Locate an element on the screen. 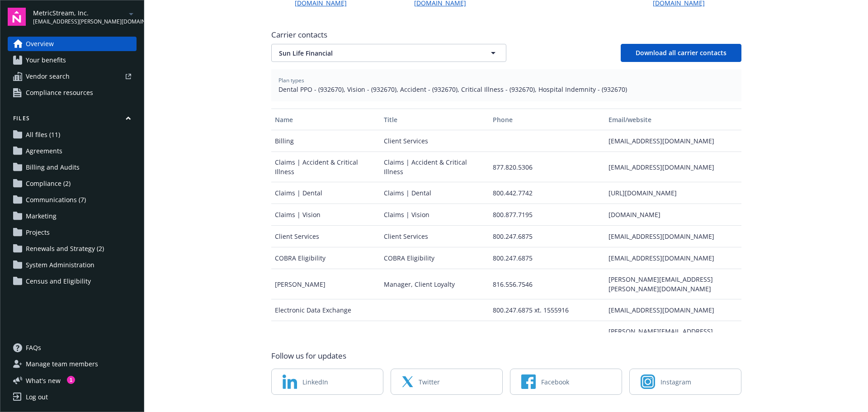 The width and height of the screenshot is (868, 412). a: Your benefits is located at coordinates (72, 60).